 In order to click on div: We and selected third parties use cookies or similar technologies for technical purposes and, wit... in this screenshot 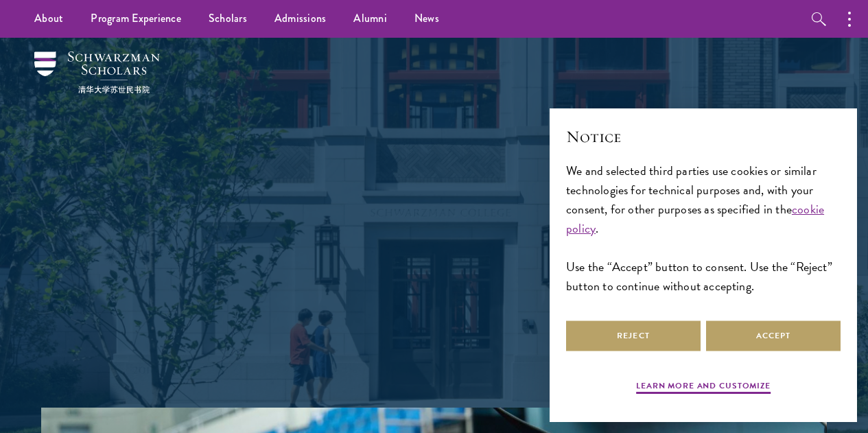, I will do `click(703, 228)`.